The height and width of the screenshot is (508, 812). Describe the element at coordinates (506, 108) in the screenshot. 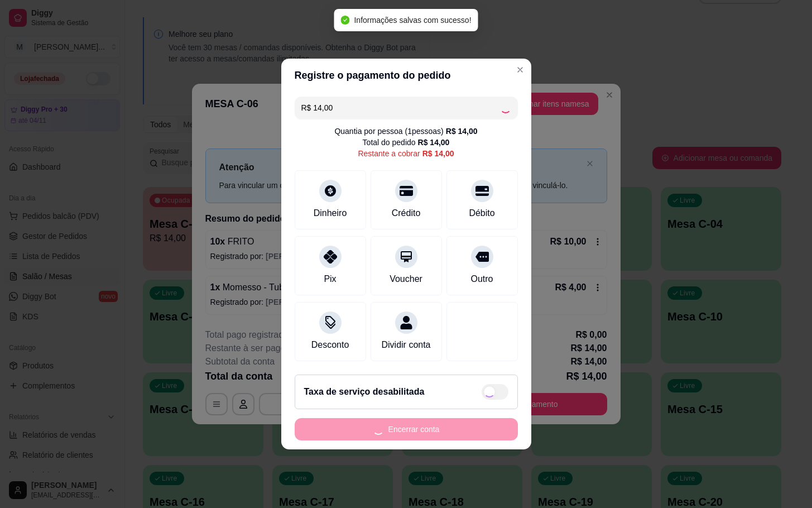

I see `div: Loading` at that location.